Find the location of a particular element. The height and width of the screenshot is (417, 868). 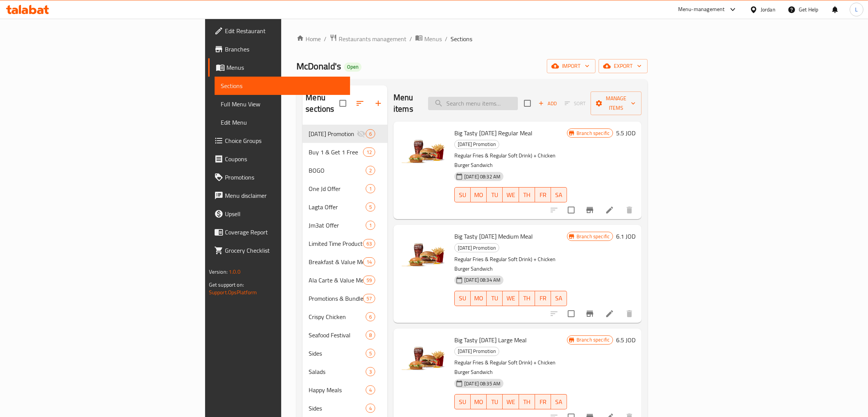

span: Choice Groups is located at coordinates (284, 141).